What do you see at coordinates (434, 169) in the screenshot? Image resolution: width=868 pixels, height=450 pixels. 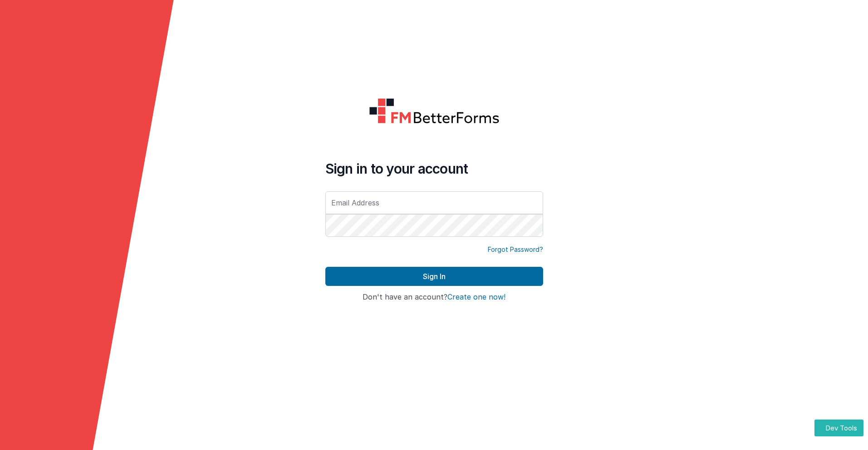 I see `h4: Sign in to your account` at bounding box center [434, 169].